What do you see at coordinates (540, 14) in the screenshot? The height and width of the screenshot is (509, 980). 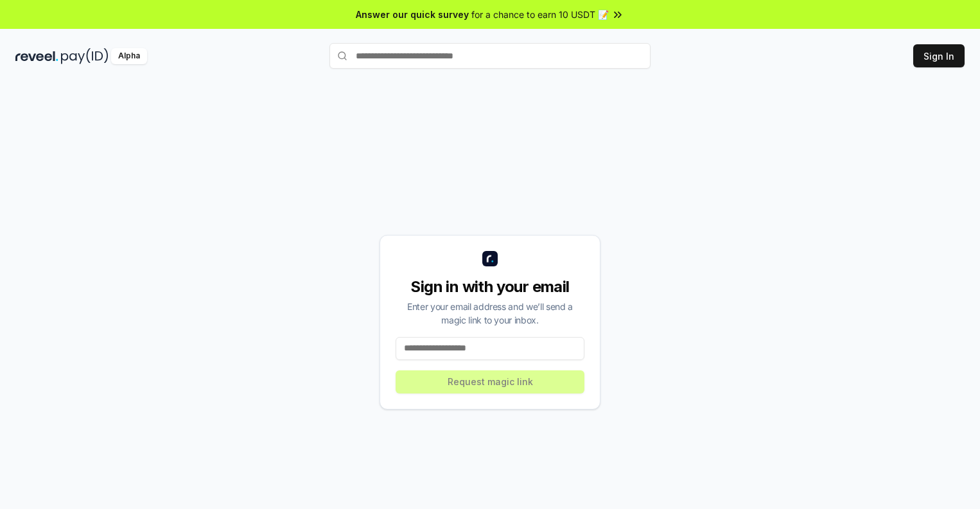 I see `span: for a chance to earn 10 USDT 📝` at bounding box center [540, 14].